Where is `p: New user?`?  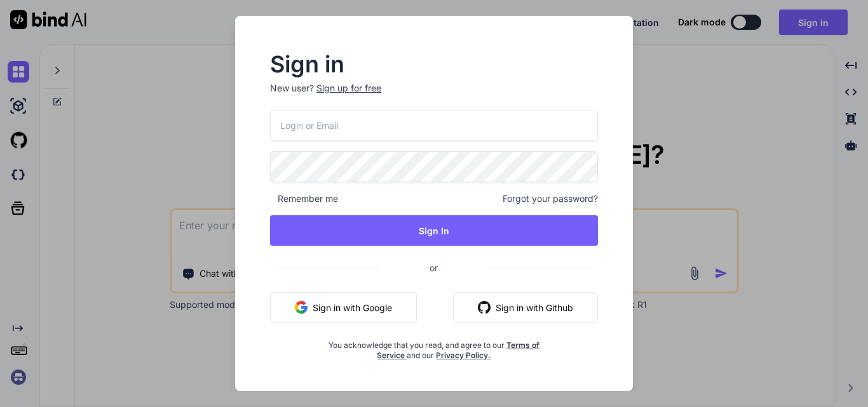 p: New user? is located at coordinates (434, 96).